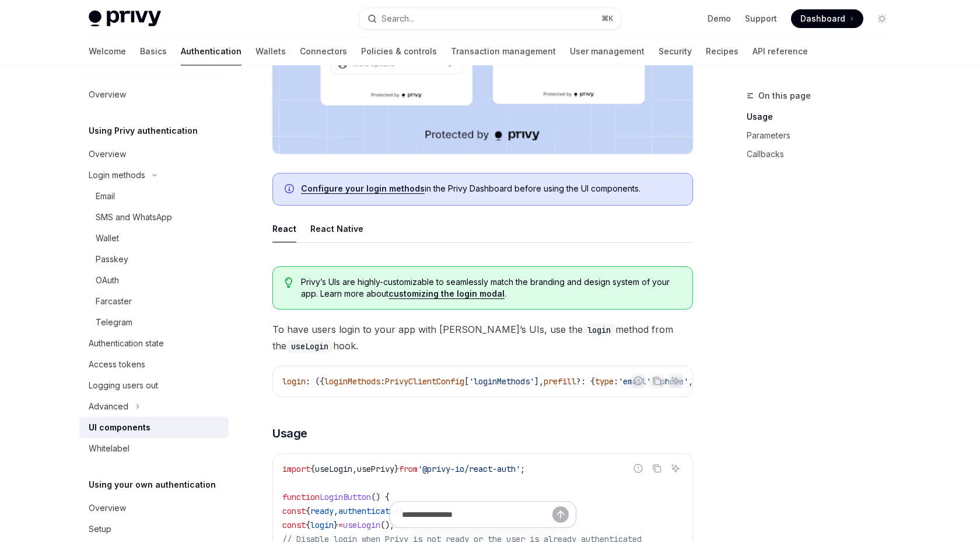 The width and height of the screenshot is (980, 542). What do you see at coordinates (604, 381) in the screenshot?
I see `span: type` at bounding box center [604, 381].